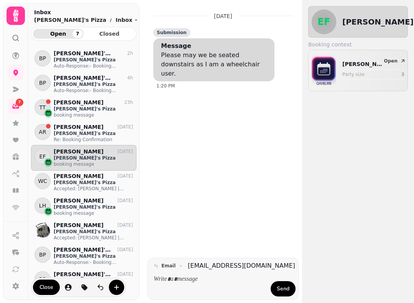 This screenshot has width=414, height=303. I want to click on span: WC, so click(43, 181).